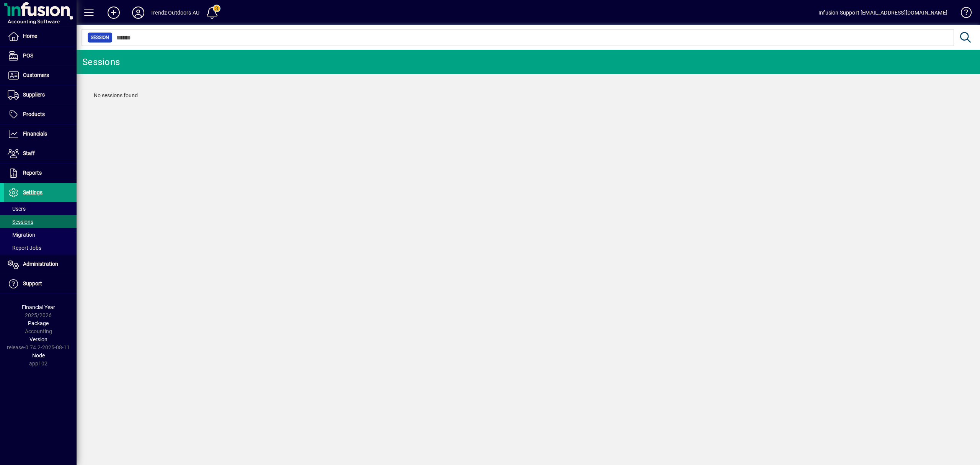  Describe the element at coordinates (40, 235) in the screenshot. I see `a: Migration` at that location.